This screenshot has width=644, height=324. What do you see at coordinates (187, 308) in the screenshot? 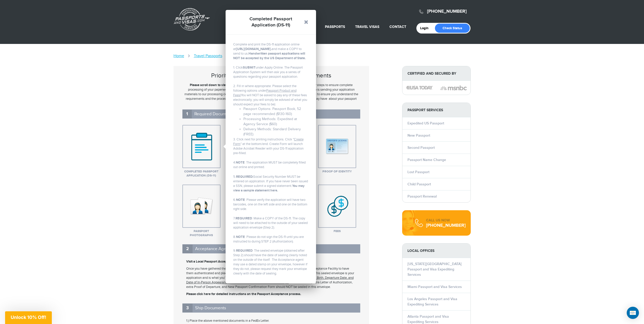
I see `span: 3` at bounding box center [187, 308].